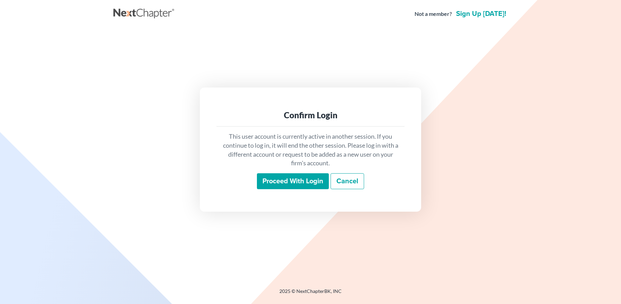 This screenshot has height=304, width=621. What do you see at coordinates (310, 115) in the screenshot?
I see `div: Confirm Login` at bounding box center [310, 115].